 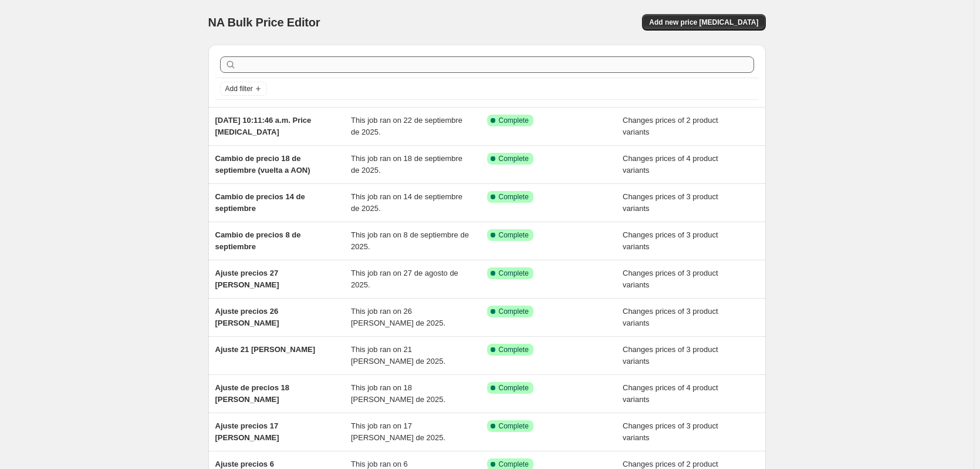 I want to click on span: This job ran on 18 de septiembre de 2025., so click(x=407, y=164).